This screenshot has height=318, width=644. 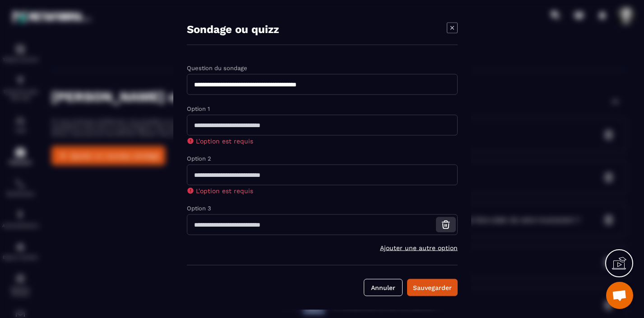 What do you see at coordinates (383, 287) in the screenshot?
I see `button: Annuler` at bounding box center [383, 287].